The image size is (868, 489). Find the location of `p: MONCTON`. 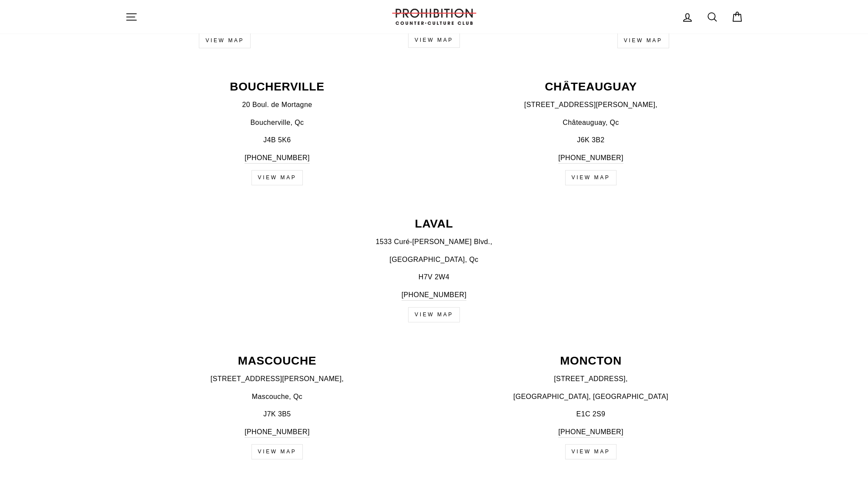

p: MONCTON is located at coordinates (591, 361).